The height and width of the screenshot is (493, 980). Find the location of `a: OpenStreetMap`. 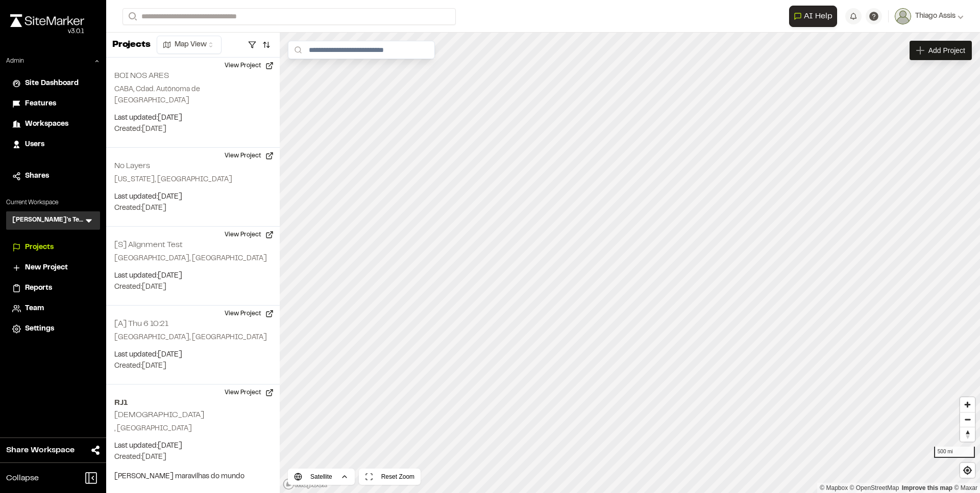

a: OpenStreetMap is located at coordinates (874, 488).